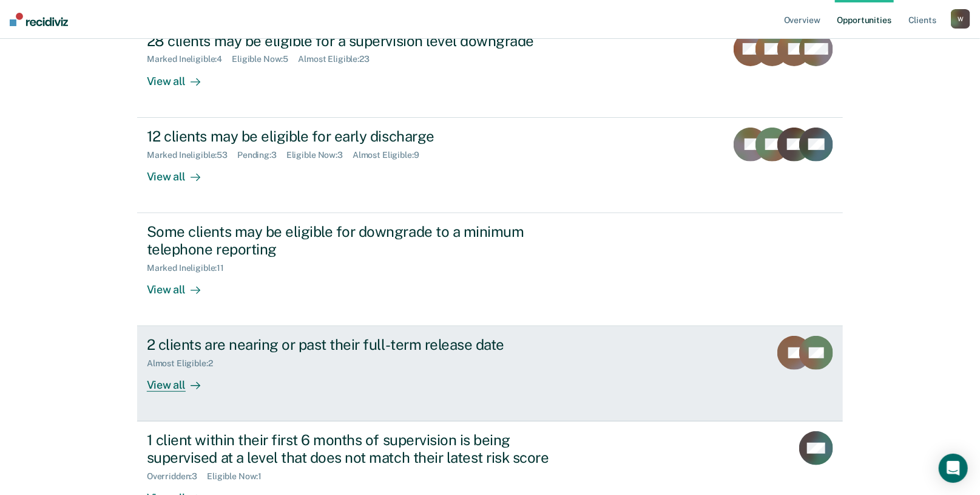 This screenshot has height=495, width=980. I want to click on div: Eligible Now : 3, so click(320, 155).